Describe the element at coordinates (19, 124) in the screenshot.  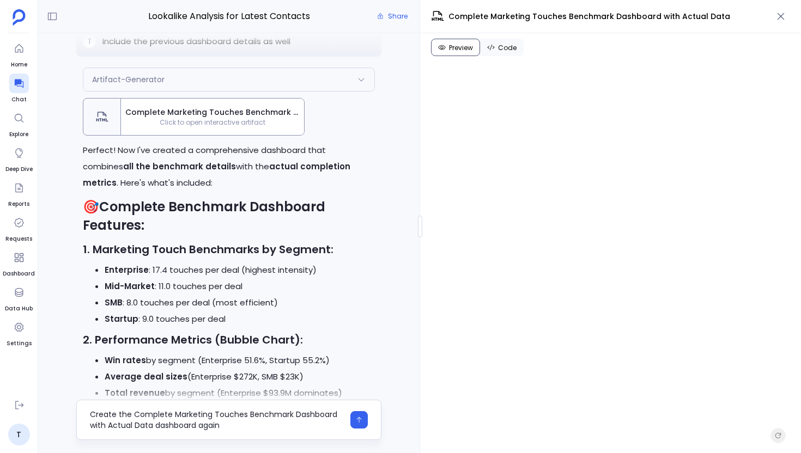
I see `a: Explore` at that location.